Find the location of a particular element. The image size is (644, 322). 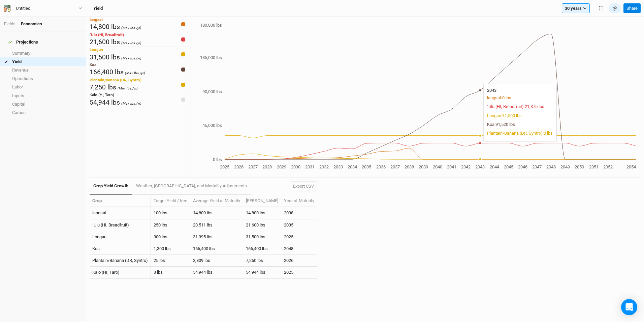

td: Koa is located at coordinates (120, 248).